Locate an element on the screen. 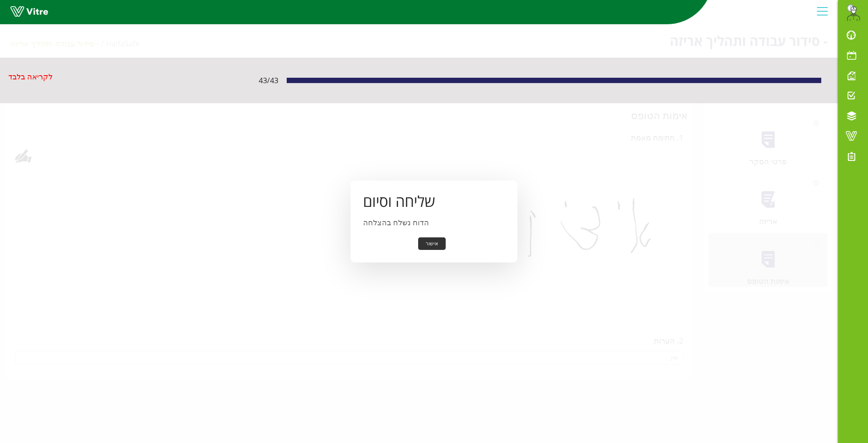 This screenshot has width=868, height=443. p: לקריאה בלבד is located at coordinates (31, 76).